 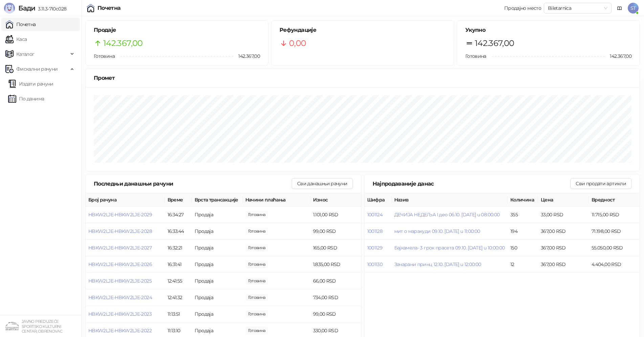 I want to click on a: Почетна, so click(x=21, y=24).